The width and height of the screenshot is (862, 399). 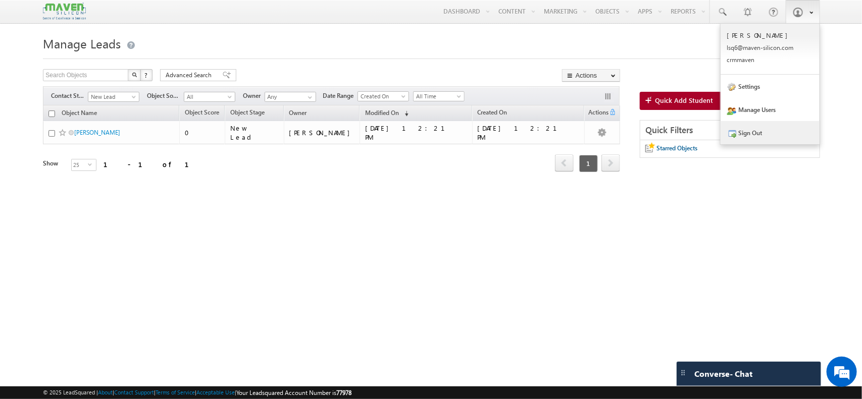 I want to click on a: Show All Items, so click(x=308, y=97).